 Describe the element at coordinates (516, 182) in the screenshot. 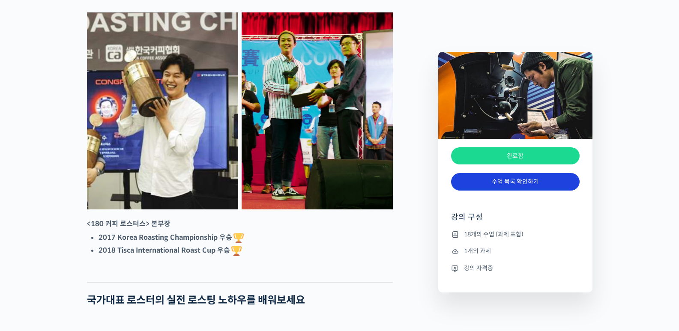

I see `a: 수업 목록 확인하기` at that location.